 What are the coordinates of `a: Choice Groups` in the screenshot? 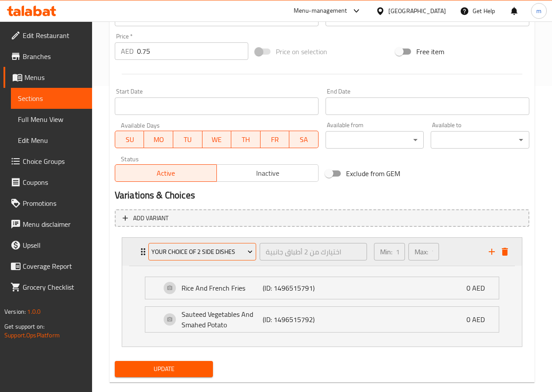 It's located at (47, 161).